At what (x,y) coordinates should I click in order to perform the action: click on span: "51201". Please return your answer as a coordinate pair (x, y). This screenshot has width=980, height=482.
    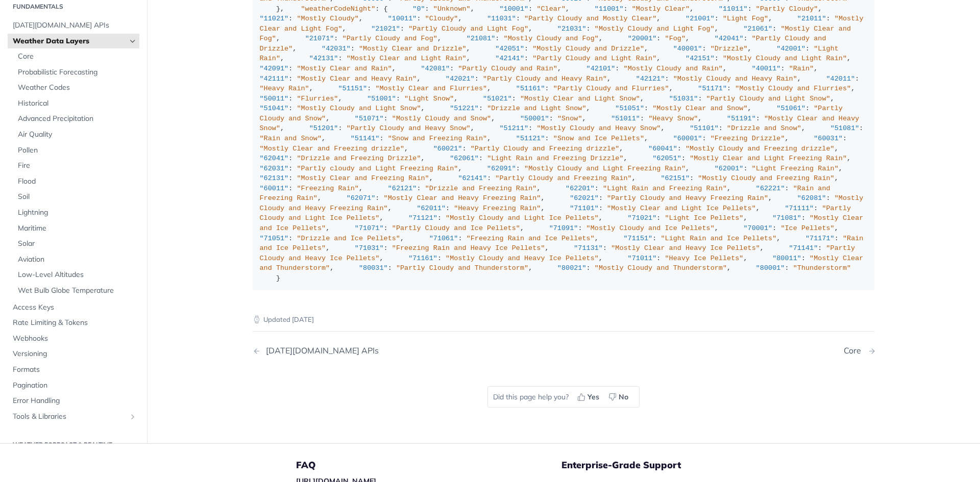
    Looking at the image, I should click on (323, 128).